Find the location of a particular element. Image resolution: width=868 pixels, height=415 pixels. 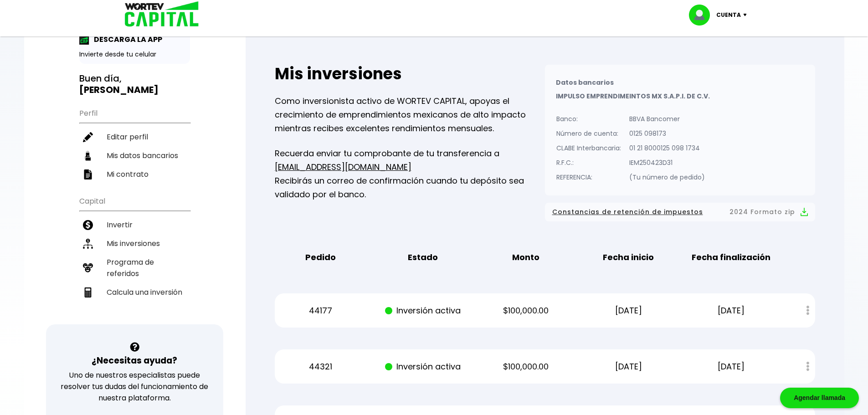

img: calculadora-icon.17d418c4.svg is located at coordinates (88, 293).